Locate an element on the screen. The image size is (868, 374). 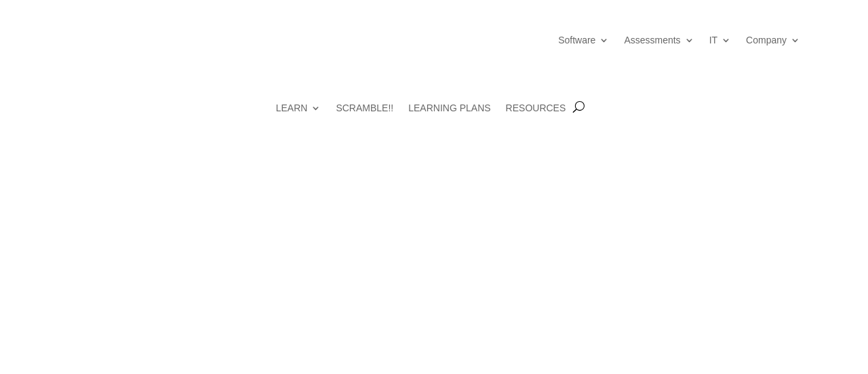
a: Company is located at coordinates (772, 40).